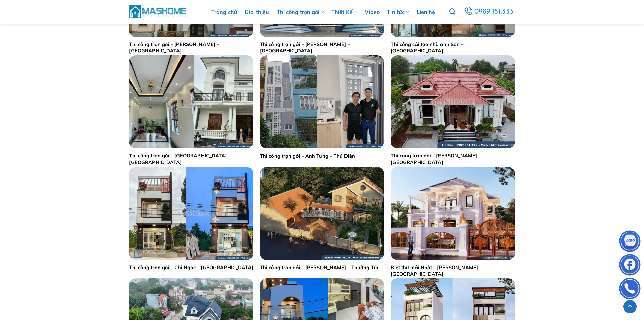 The height and width of the screenshot is (320, 644). I want to click on img: Thi công trọn gói anh Vũ - Hà Nam | MasHome, so click(453, 102).